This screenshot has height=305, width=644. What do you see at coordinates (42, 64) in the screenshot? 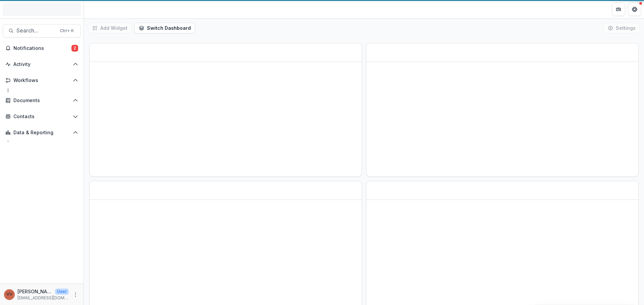
I see `button: Open Activity` at bounding box center [42, 64].